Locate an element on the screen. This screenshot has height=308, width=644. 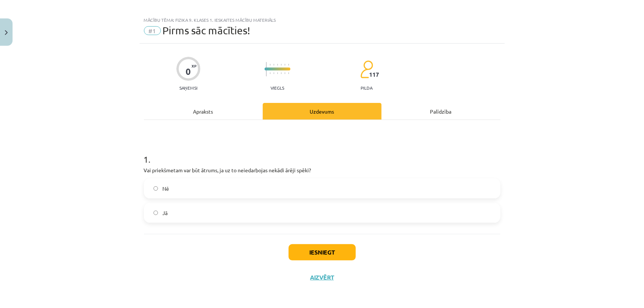
img: icon-close-lesson-0947bae3869378f0d4975bcd49f059093ad1ed9edebbc8119c70593378902aed.svg is located at coordinates (6, 32).